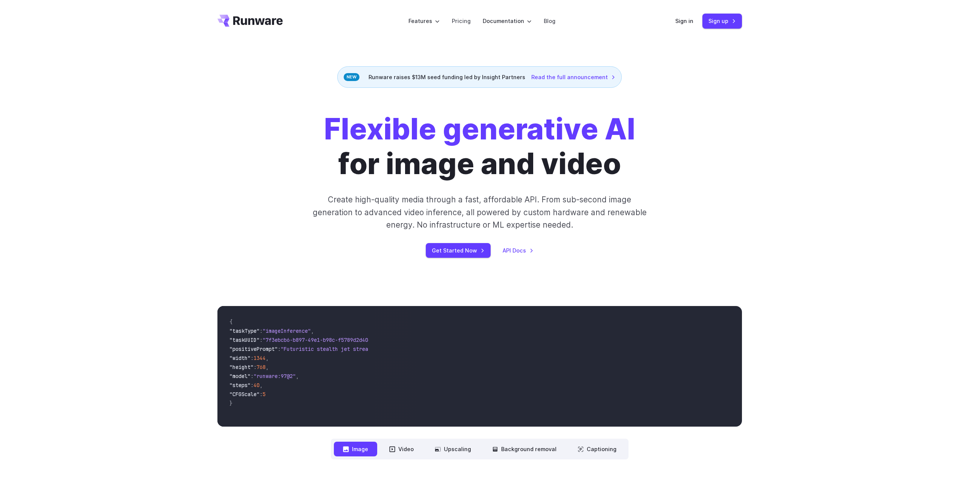 This screenshot has width=959, height=479. What do you see at coordinates (549, 21) in the screenshot?
I see `a: Blog` at bounding box center [549, 21].